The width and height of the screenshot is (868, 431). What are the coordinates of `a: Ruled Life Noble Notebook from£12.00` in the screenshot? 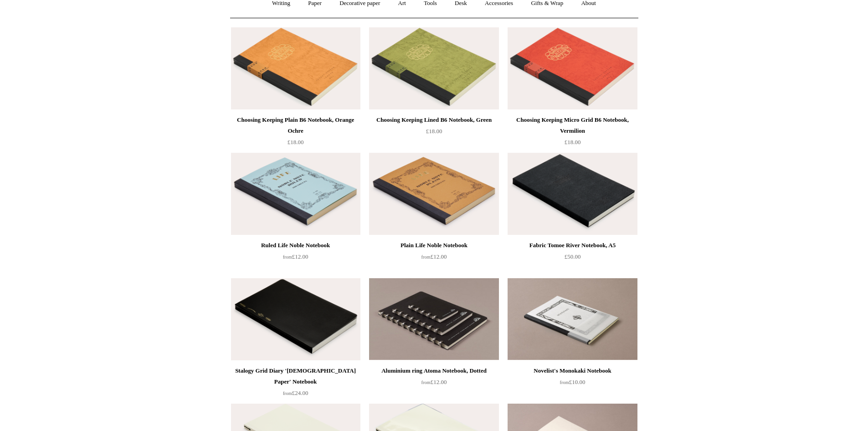 It's located at (296, 258).